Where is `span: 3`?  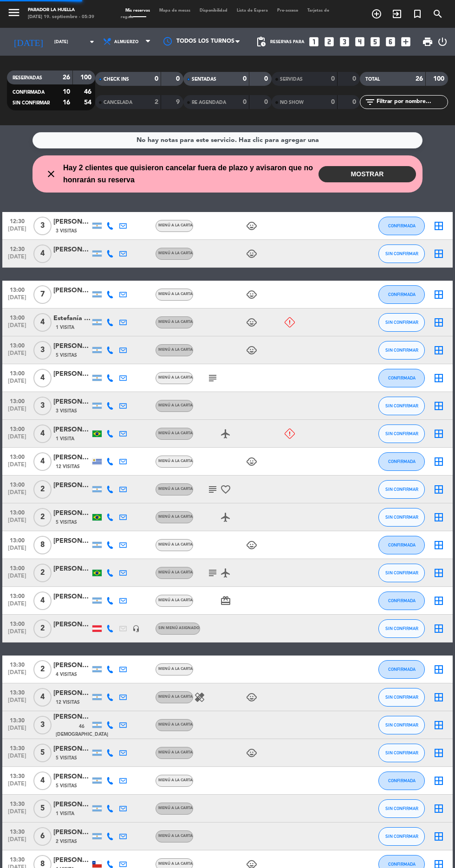
span: 3 is located at coordinates (42, 725).